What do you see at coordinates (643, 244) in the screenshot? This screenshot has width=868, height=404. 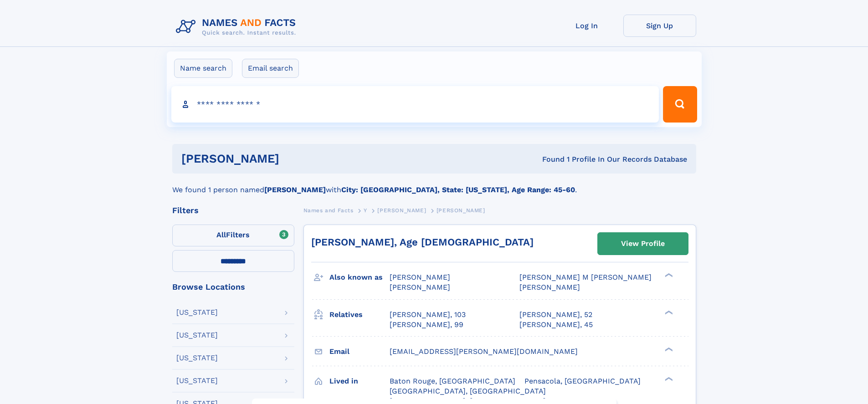 I see `div: View Profile` at bounding box center [643, 244].